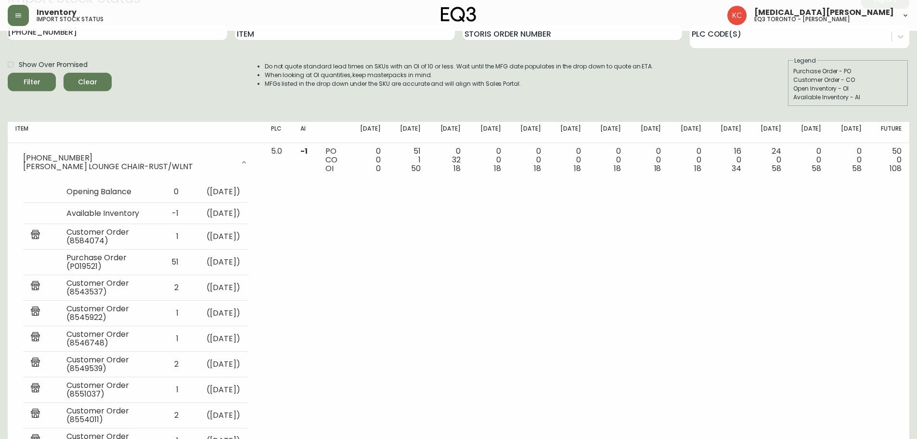 The width and height of the screenshot is (917, 439). What do you see at coordinates (135, 132) in the screenshot?
I see `th: Item` at bounding box center [135, 132].